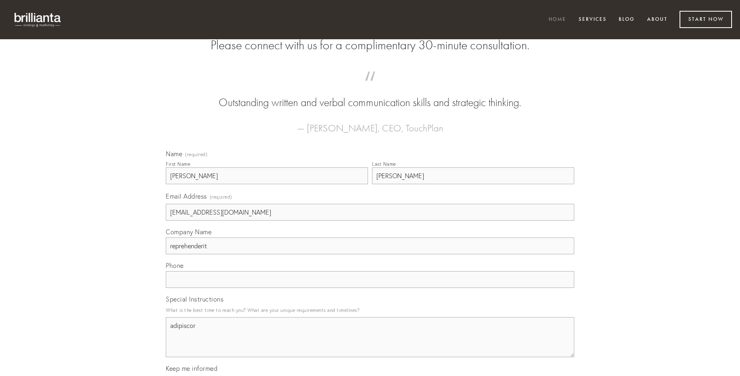  I want to click on a: Home, so click(557, 20).